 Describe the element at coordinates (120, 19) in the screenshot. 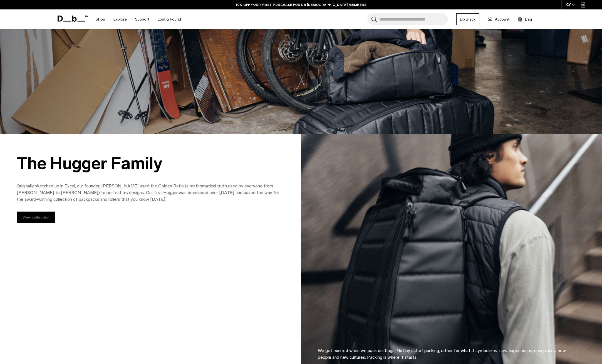

I see `a: Explore` at that location.